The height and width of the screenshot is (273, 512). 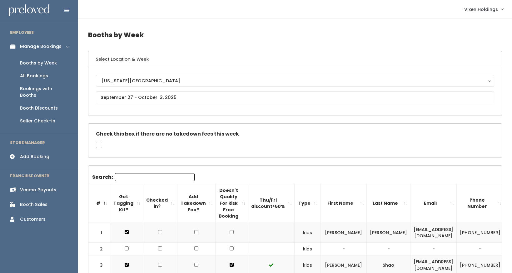 I want to click on div: Manage Bookings, so click(x=41, y=46).